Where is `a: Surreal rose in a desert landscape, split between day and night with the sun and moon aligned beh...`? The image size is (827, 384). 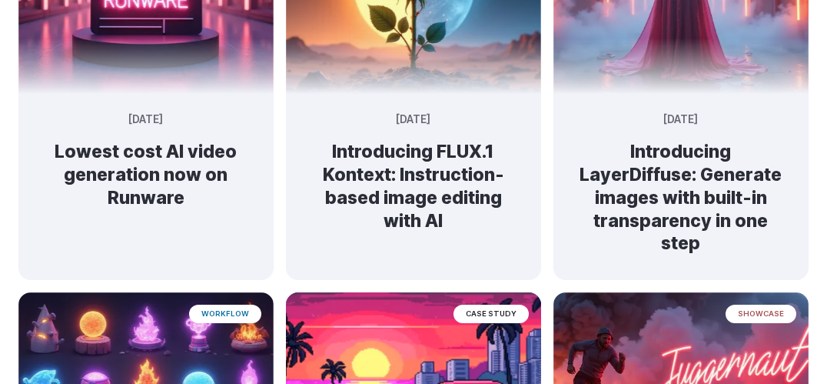 a: Surreal rose in a desert landscape, split between day and night with the sun and moon aligned beh... is located at coordinates (414, 169).